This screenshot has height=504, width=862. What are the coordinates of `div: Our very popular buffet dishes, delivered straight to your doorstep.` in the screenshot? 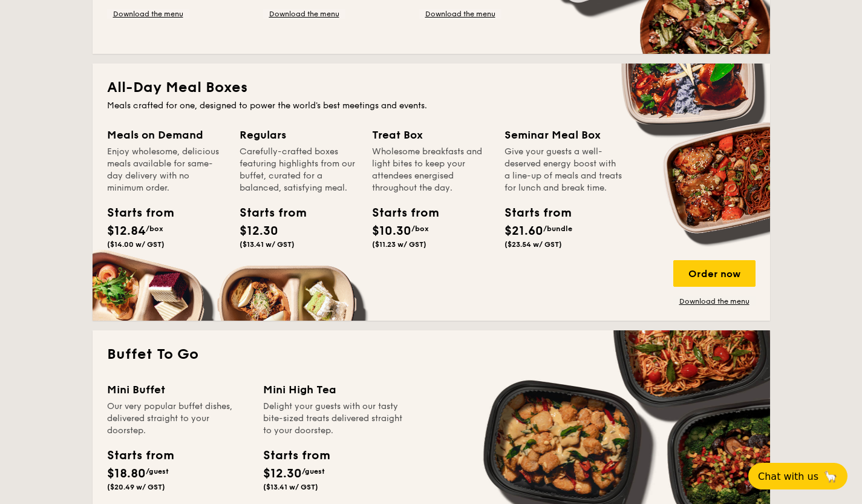 It's located at (178, 419).